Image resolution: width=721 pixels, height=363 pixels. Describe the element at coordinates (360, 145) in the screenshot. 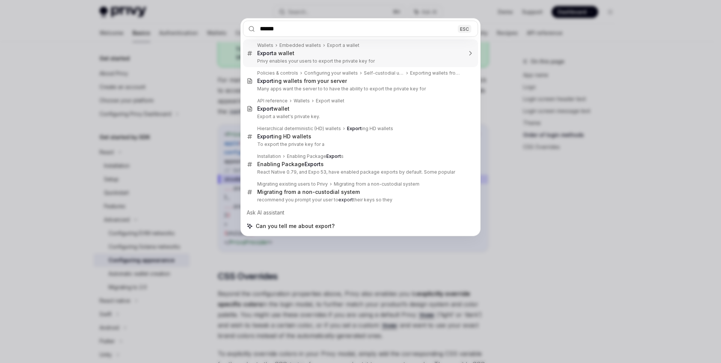

I see `p: To export the private key for a` at that location.